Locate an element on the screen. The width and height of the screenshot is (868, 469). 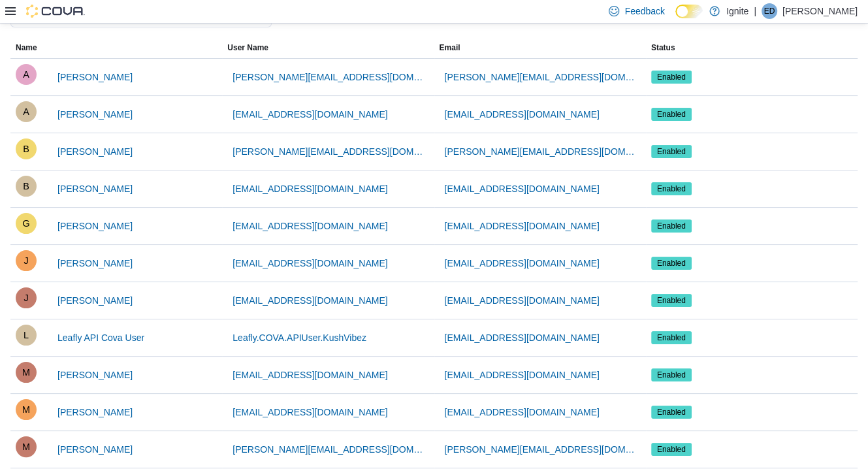
div: Brandi is located at coordinates (26, 186).